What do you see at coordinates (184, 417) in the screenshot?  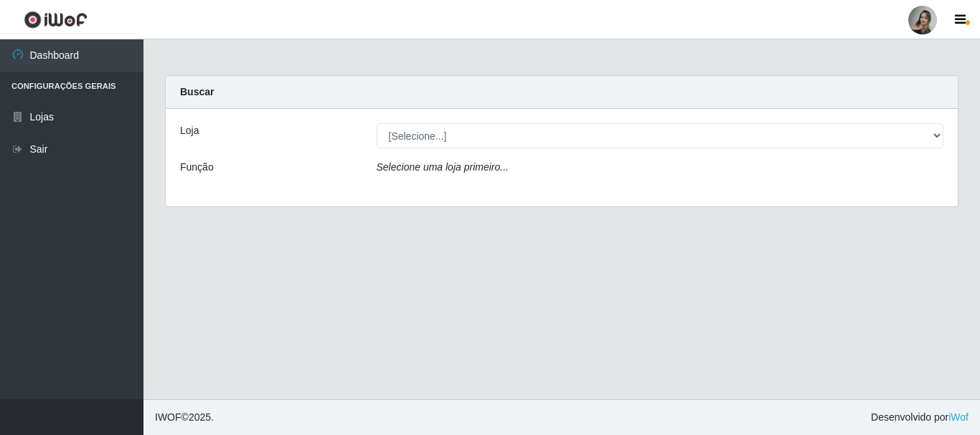 I see `span: © 2025 .` at bounding box center [184, 417].